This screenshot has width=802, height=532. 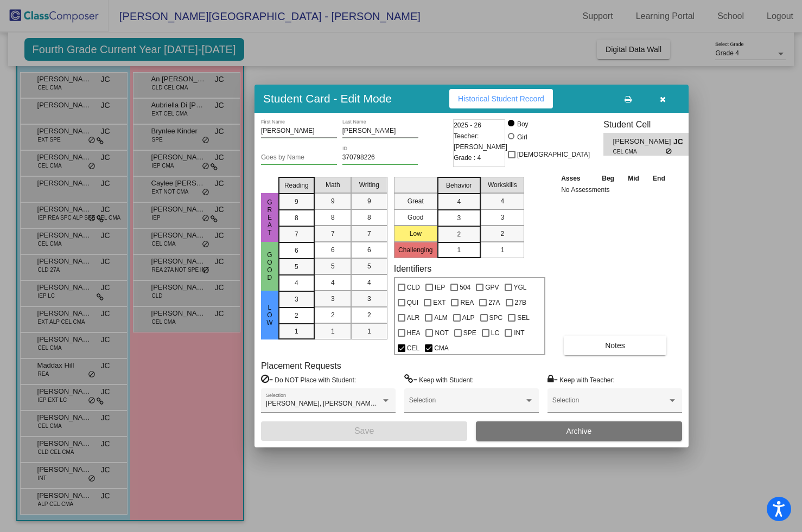 What do you see at coordinates (615, 189) in the screenshot?
I see `td: No Assessments` at bounding box center [615, 189].